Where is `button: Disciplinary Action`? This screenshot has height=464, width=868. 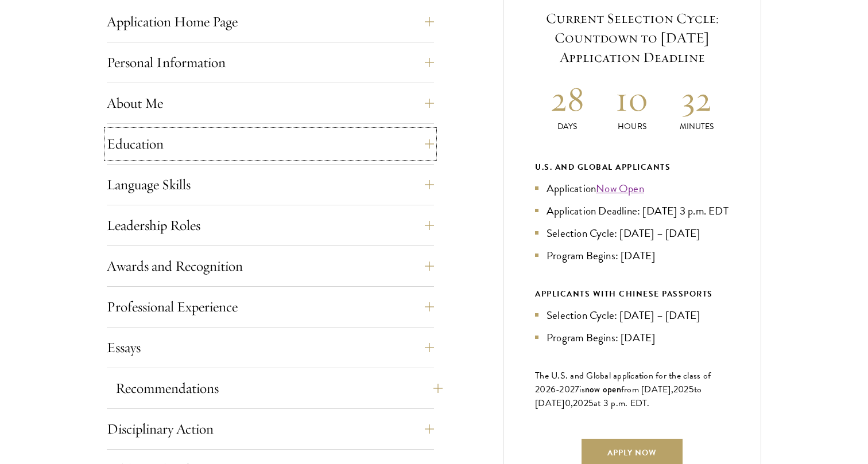
button: Disciplinary Action is located at coordinates (270, 430).